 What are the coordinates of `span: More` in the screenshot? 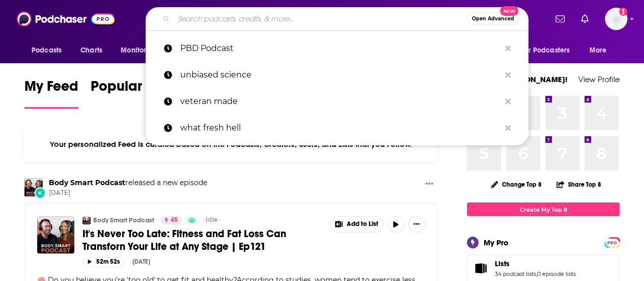 It's located at (598, 50).